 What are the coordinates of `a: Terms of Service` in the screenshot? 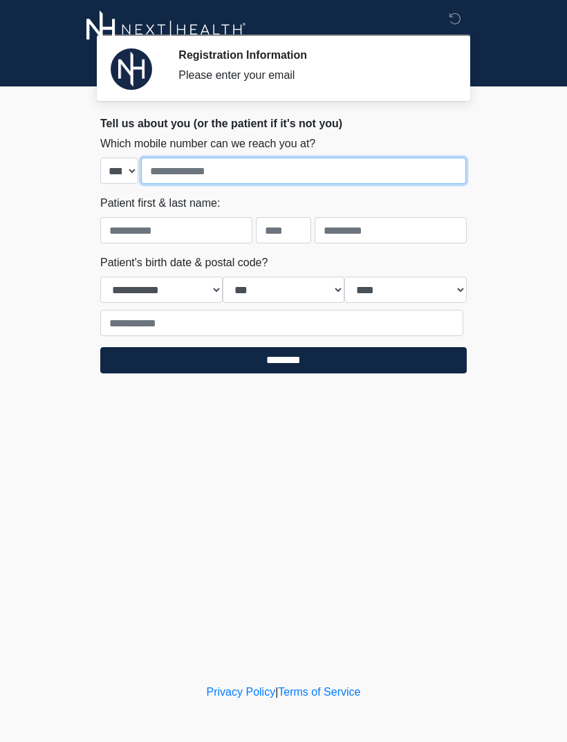 It's located at (319, 692).